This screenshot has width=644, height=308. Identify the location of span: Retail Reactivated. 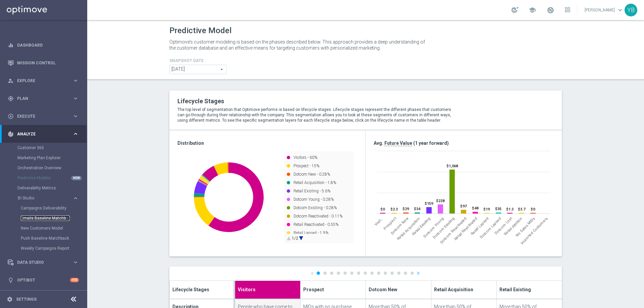
(466, 229).